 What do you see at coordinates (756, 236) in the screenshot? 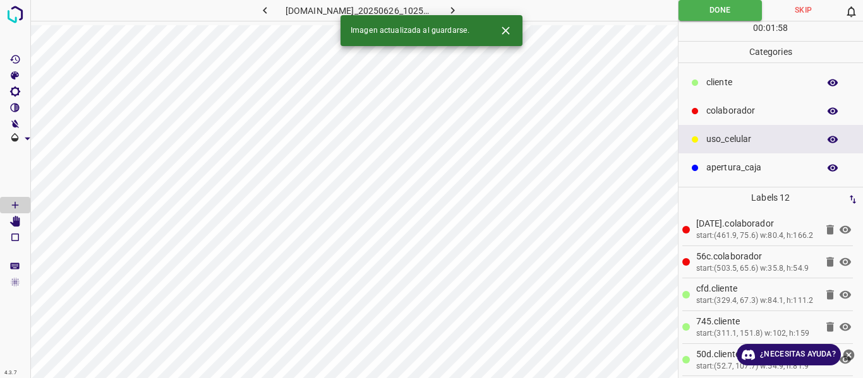
I see `div: start:(461.9, 75.6) w:80.4, h:166.2` at bounding box center [756, 236].